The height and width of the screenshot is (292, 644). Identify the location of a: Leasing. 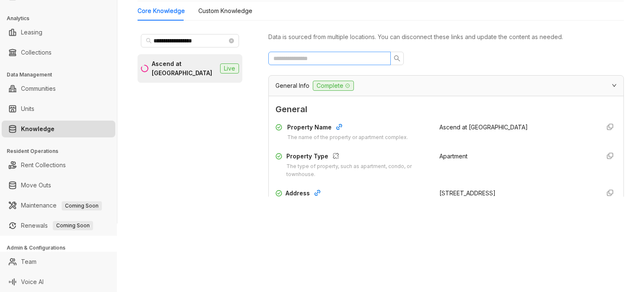
(31, 32).